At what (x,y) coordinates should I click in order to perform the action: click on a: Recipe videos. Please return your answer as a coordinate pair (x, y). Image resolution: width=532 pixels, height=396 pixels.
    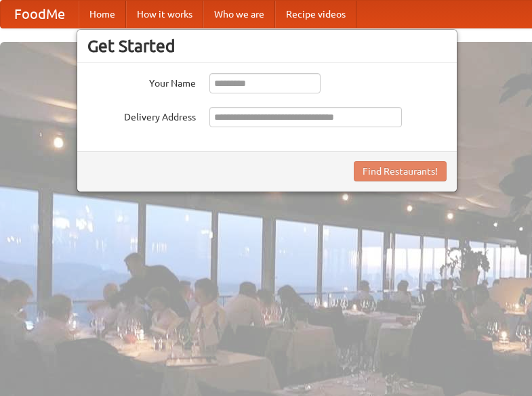
    Looking at the image, I should click on (316, 14).